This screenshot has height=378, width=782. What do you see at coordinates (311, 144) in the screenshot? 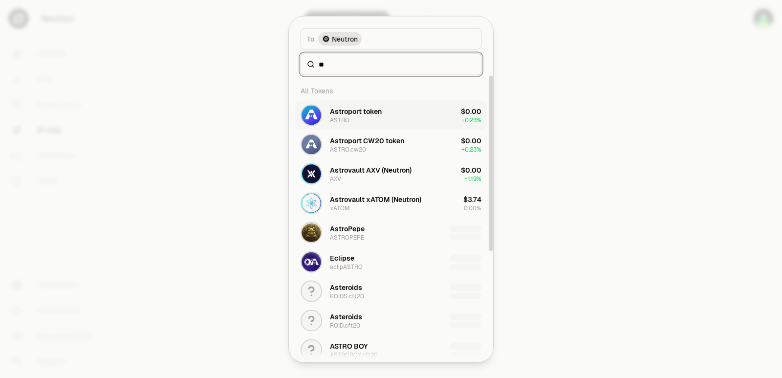
I see `img: ASTRO.cw20 Logo` at bounding box center [311, 144].